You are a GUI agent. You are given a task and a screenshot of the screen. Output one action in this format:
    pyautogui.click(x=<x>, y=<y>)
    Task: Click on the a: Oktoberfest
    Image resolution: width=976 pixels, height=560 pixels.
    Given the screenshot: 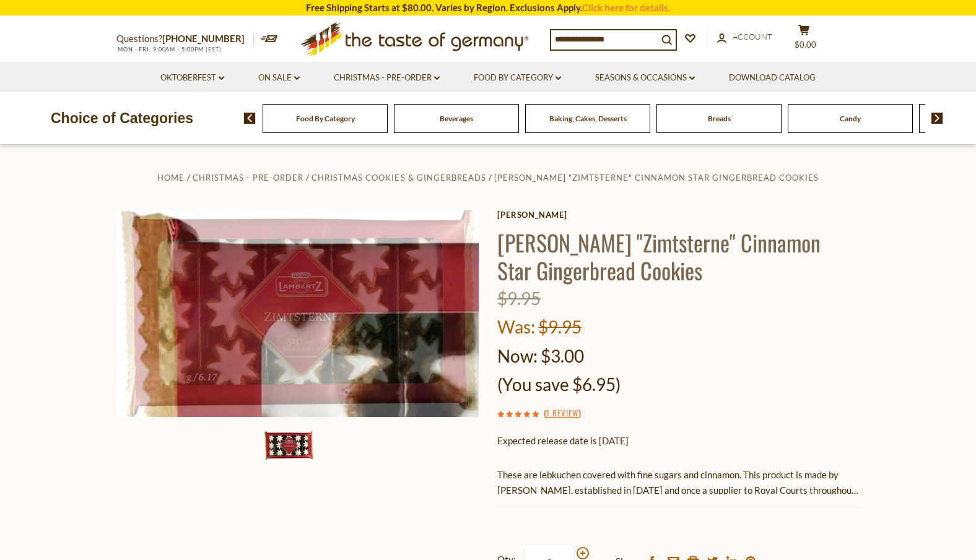 What is the action you would take?
    pyautogui.click(x=192, y=78)
    